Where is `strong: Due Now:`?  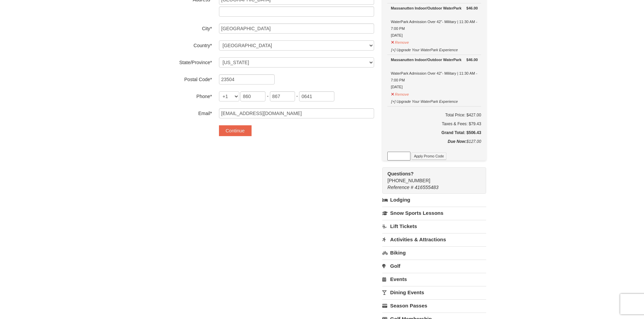
strong: Due Now: is located at coordinates (457, 141).